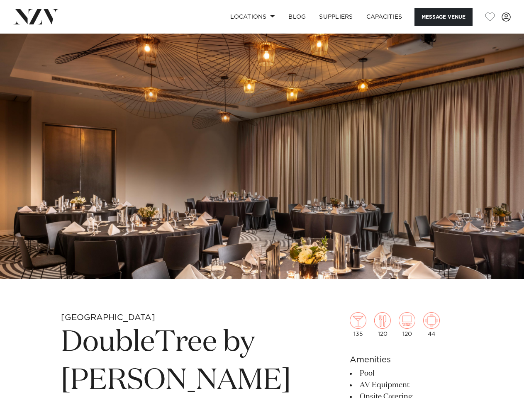 The height and width of the screenshot is (398, 524). I want to click on img: cocktail.png, so click(358, 320).